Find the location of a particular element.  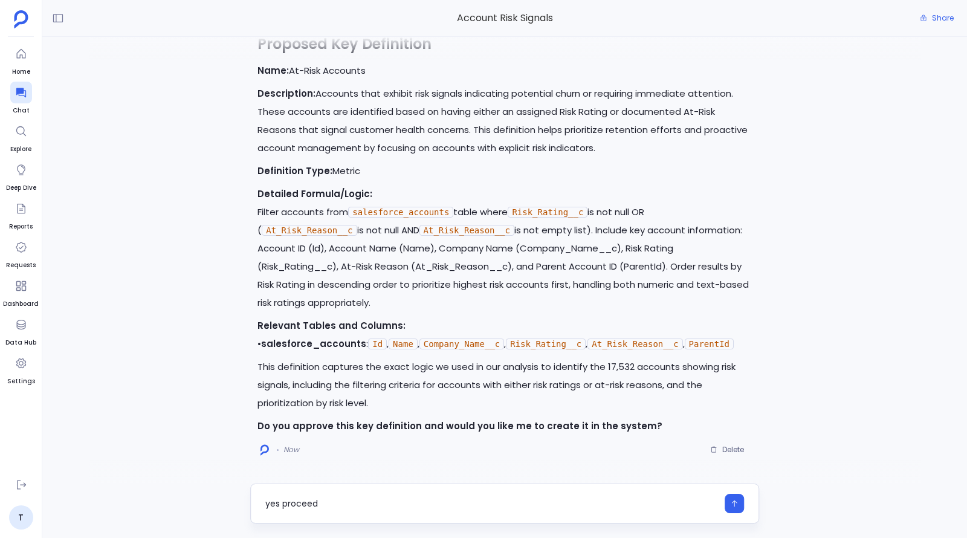

button: Delete is located at coordinates (727, 450).